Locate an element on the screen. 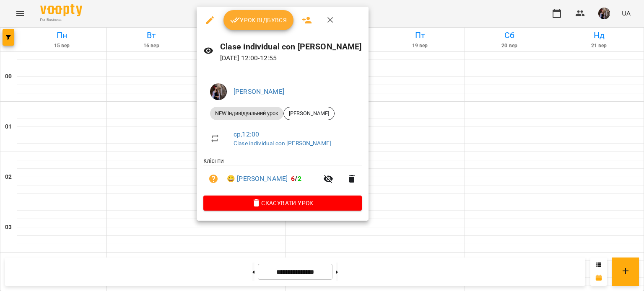 The width and height of the screenshot is (644, 291). ul: Клієнти is located at coordinates (283, 176).